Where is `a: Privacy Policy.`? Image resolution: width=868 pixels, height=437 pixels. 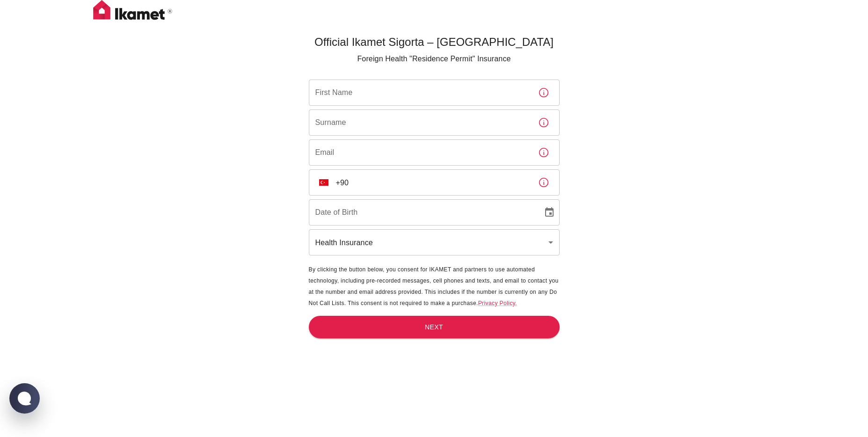 a: Privacy Policy. is located at coordinates (497, 303).